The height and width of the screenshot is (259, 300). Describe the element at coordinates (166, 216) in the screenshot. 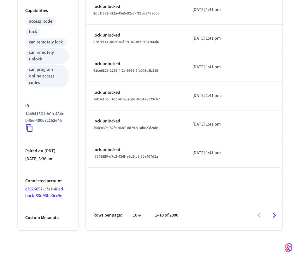

I see `p: 1–10 of 2000` at that location.